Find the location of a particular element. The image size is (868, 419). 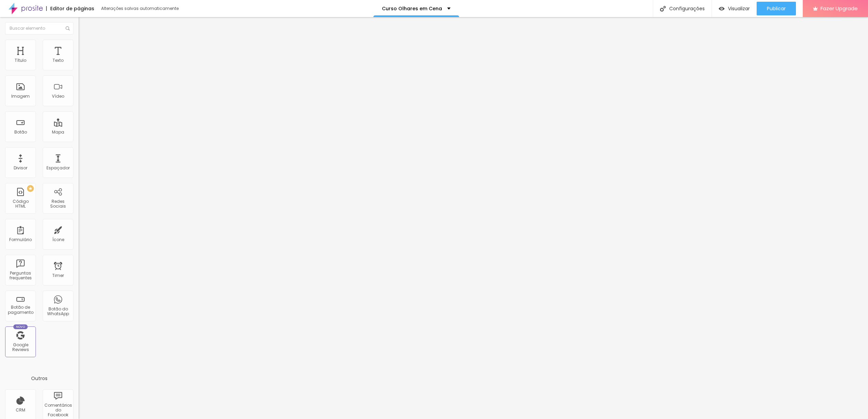

div: Espaçador is located at coordinates (58, 168).